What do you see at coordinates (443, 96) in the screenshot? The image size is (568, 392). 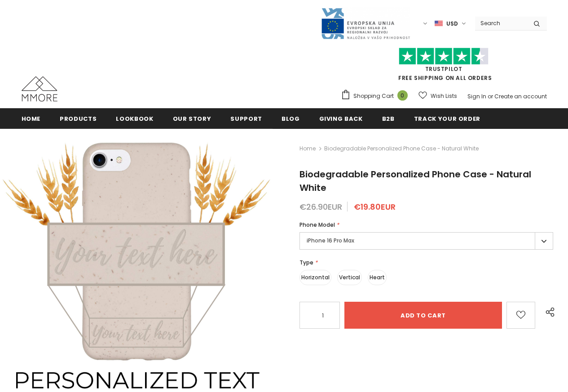 I see `span: Wish Lists` at bounding box center [443, 96].